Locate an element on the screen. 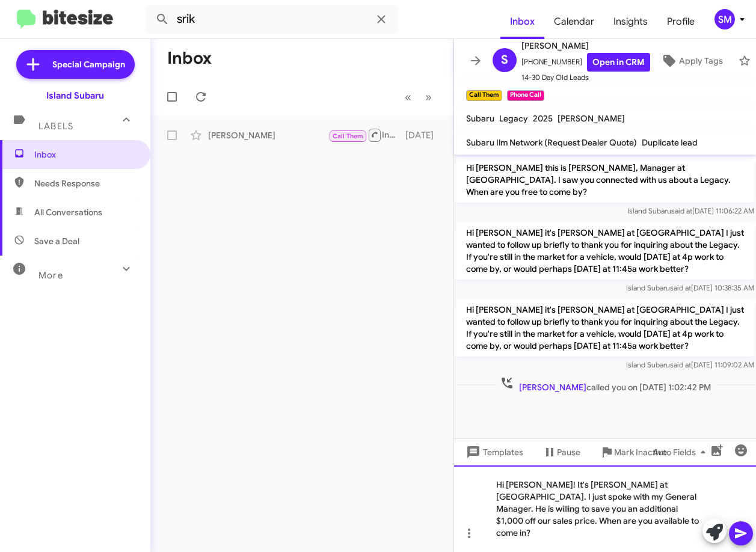  span: Profile is located at coordinates (680, 21).